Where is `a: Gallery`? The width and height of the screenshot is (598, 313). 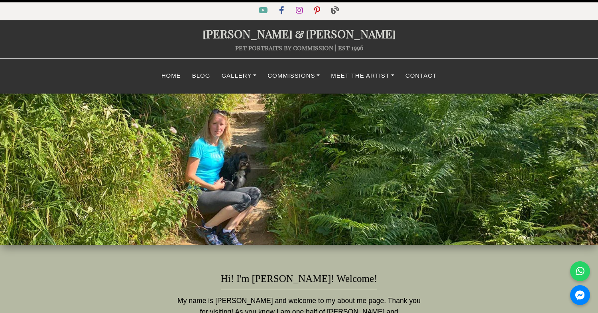 a: Gallery is located at coordinates (239, 76).